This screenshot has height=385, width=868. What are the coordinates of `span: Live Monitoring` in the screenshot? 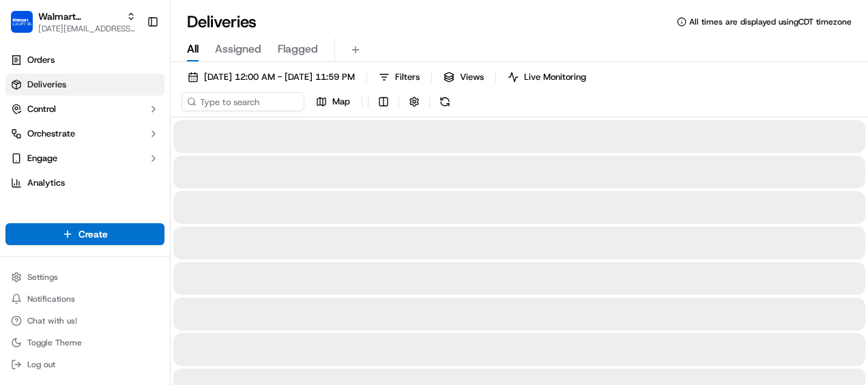 It's located at (555, 77).